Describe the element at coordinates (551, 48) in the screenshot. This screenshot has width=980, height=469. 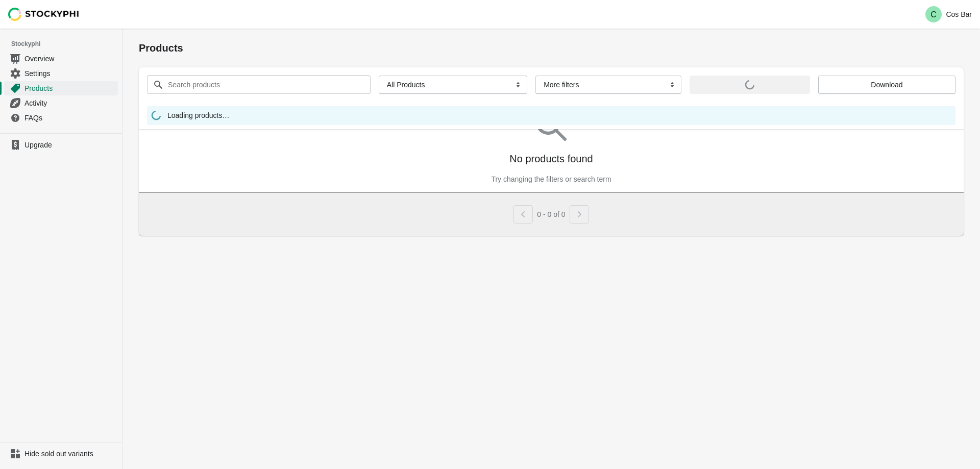
I see `h1: Products` at that location.